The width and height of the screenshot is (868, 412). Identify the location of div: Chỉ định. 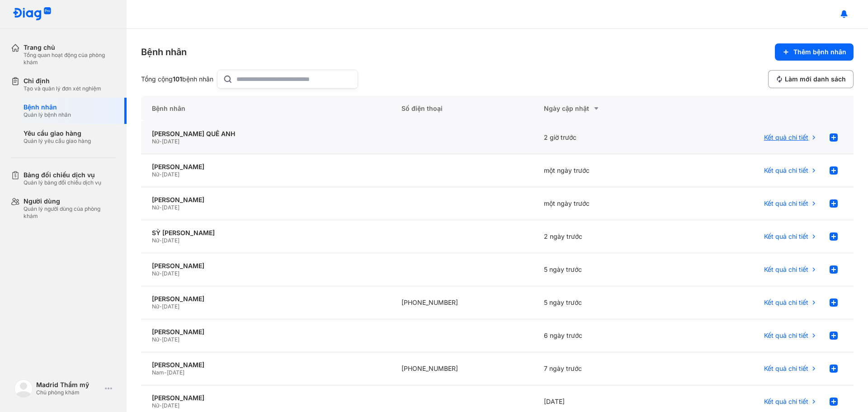
(62, 81).